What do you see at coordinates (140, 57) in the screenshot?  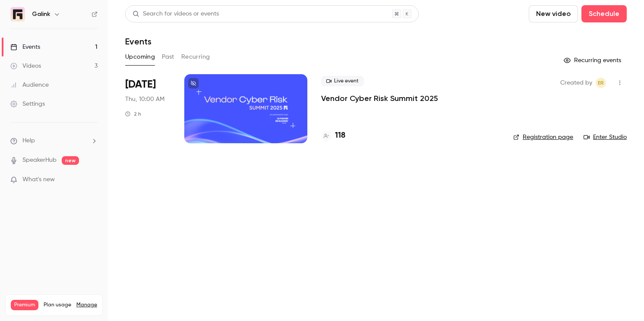 I see `button: Upcoming` at bounding box center [140, 57].